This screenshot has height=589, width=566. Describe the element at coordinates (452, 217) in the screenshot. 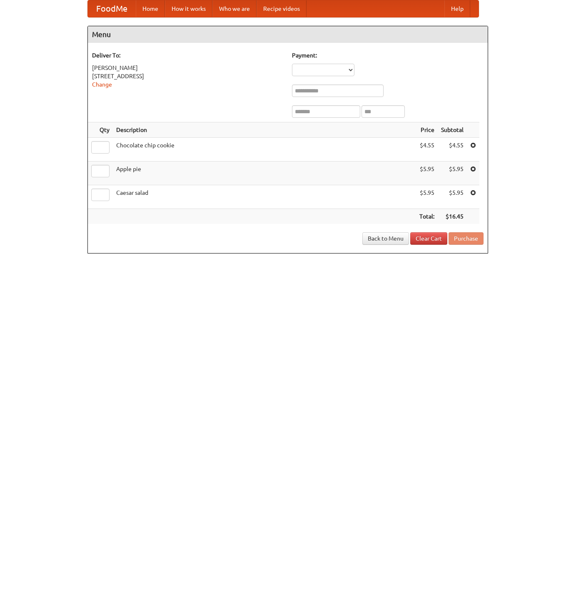

I see `th: $16.45` at that location.